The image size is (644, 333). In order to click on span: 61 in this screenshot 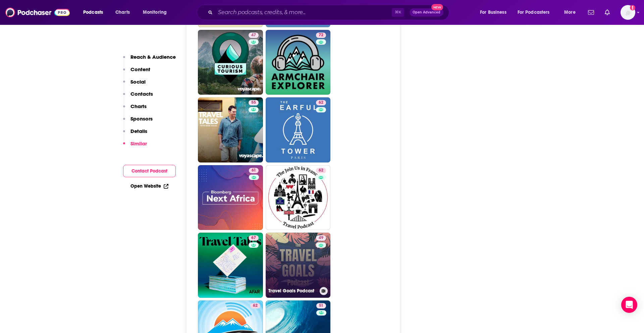, I will do `click(254, 170)`.